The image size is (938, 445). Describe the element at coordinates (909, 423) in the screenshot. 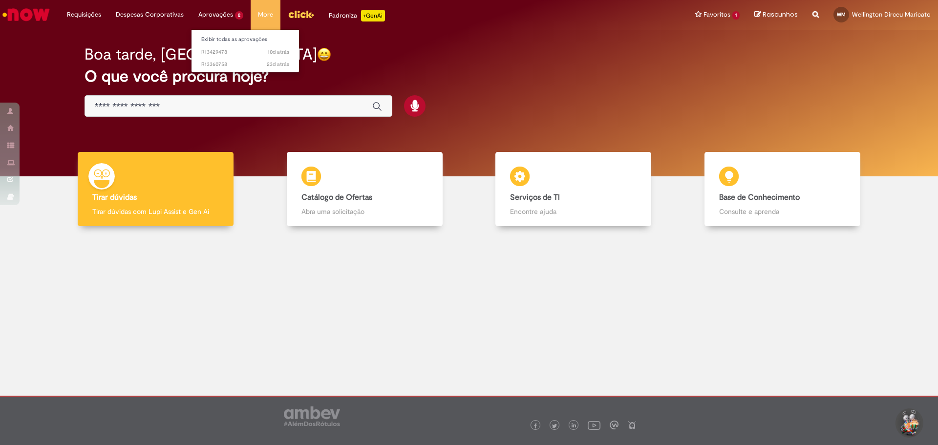

I see `button: Iniciar Conversa de Suporte` at that location.